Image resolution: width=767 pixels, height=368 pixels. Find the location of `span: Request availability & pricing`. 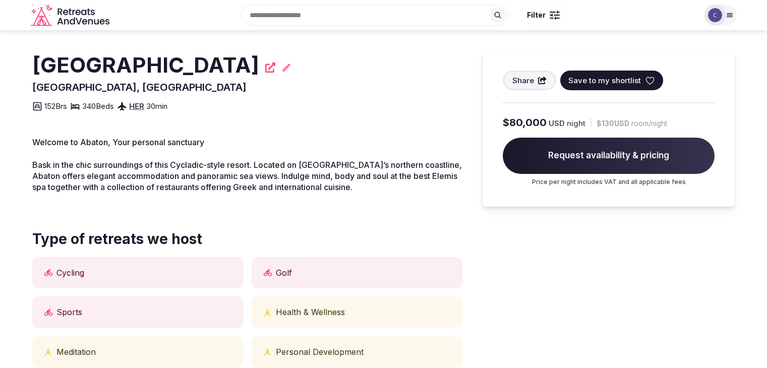

span: Request availability & pricing is located at coordinates (609, 156).